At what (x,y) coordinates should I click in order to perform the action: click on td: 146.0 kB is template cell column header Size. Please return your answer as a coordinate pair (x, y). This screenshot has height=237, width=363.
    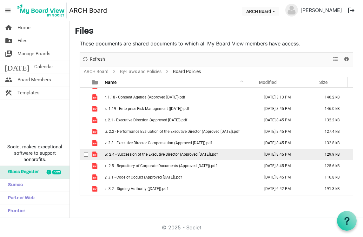
    Looking at the image, I should click on (335, 109).